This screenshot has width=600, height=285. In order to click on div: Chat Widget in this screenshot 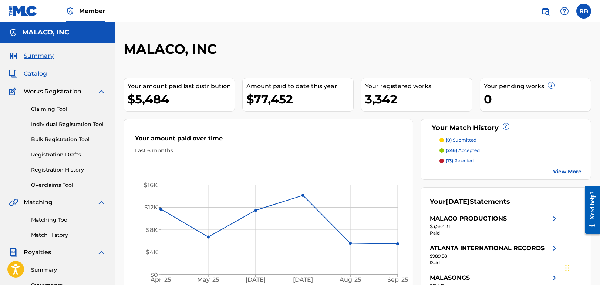, I will do `click(582, 267)`.